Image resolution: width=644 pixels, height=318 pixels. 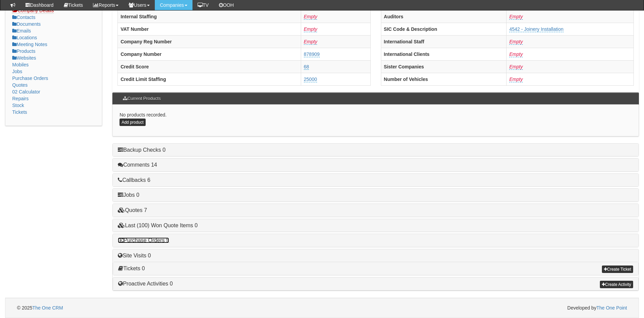 I want to click on a: 878909, so click(x=311, y=54).